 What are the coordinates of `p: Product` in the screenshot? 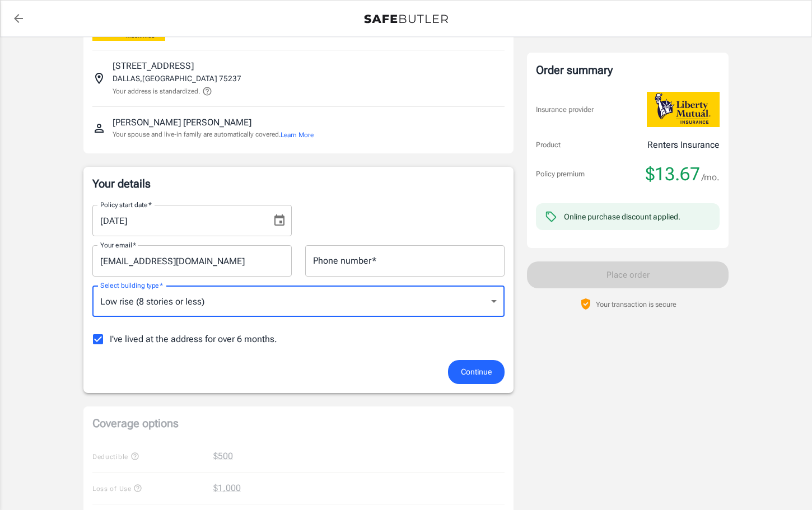 It's located at (548, 145).